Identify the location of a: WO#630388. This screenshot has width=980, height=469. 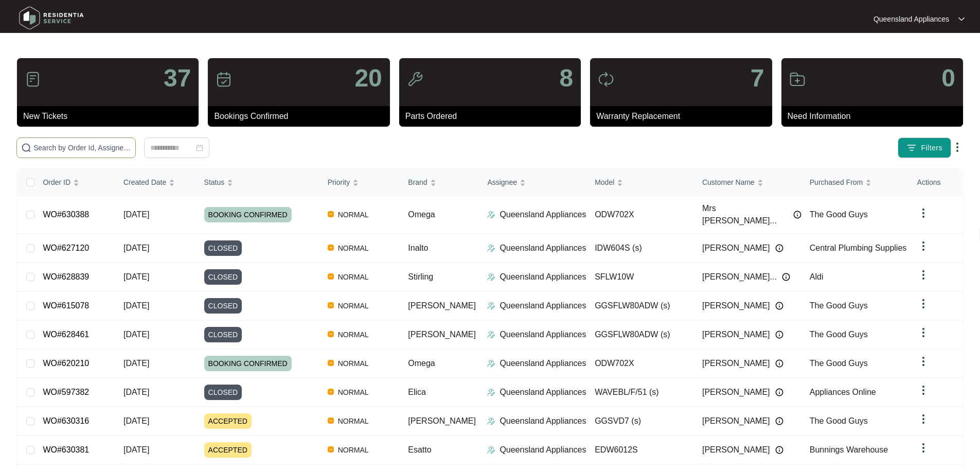
(66, 214).